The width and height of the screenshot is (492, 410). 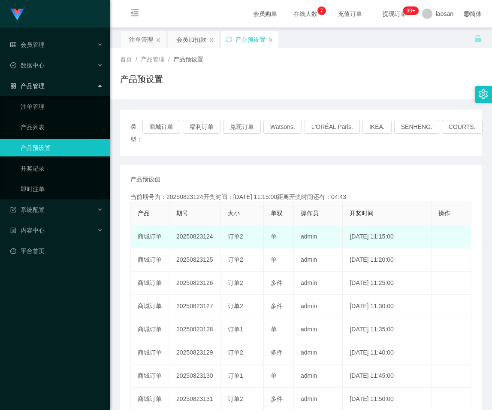 I want to click on td: 20250823126, so click(x=195, y=283).